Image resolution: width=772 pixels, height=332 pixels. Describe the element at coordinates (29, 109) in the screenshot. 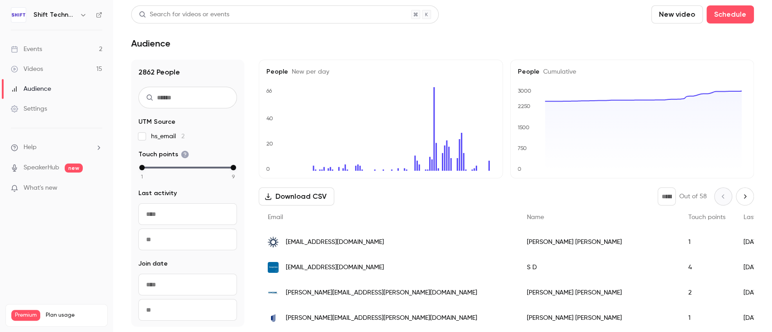

I see `div: Settings` at that location.